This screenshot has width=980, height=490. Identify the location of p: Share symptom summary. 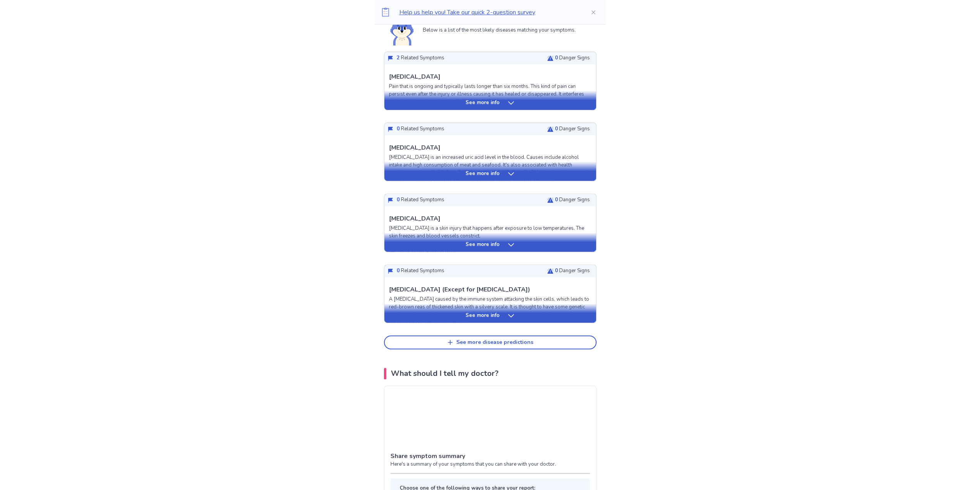
(490, 456).